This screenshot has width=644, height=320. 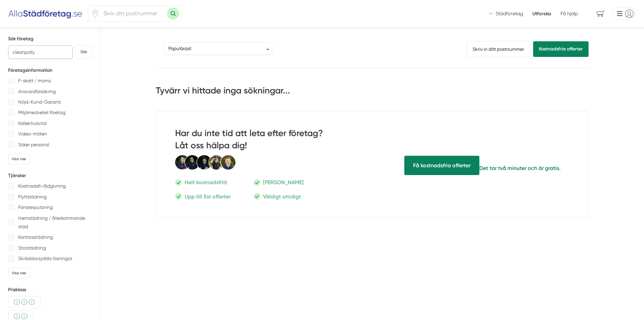 I want to click on p: Helt kostnadsfritt, so click(x=206, y=182).